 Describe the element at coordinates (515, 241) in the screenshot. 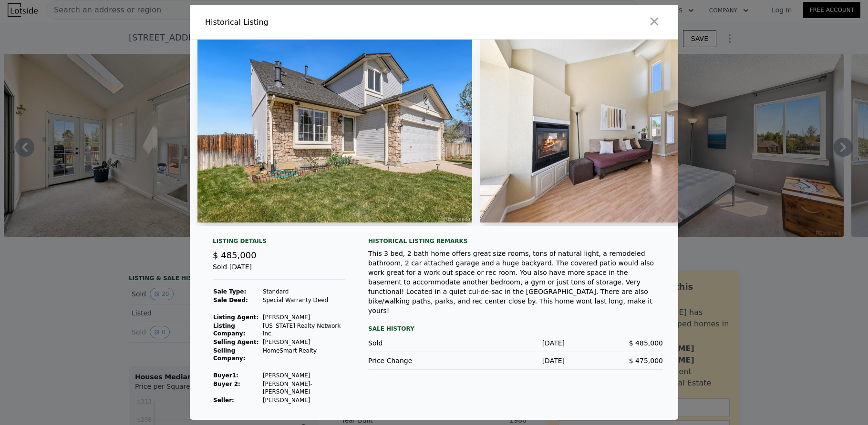

I see `div: Historical Listing remarks` at that location.